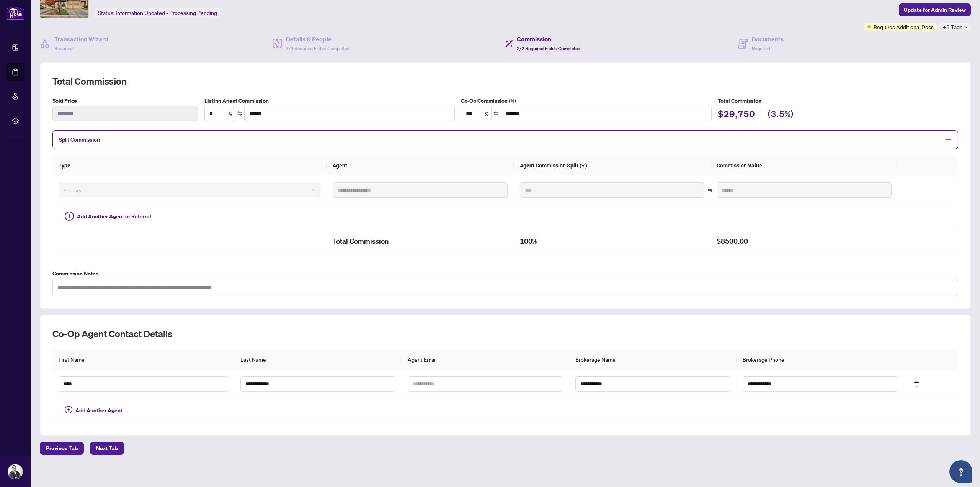 The height and width of the screenshot is (487, 980). What do you see at coordinates (79, 140) in the screenshot?
I see `span: Split Commission` at bounding box center [79, 140].